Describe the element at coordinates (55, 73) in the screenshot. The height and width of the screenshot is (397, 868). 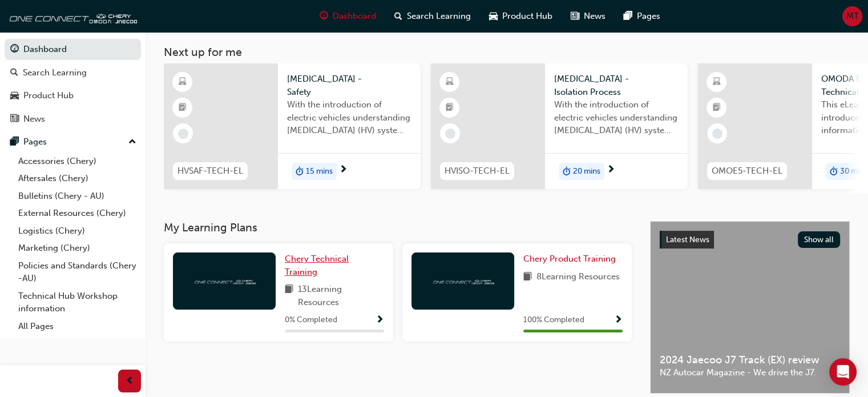
I see `div: Search Learning` at that location.